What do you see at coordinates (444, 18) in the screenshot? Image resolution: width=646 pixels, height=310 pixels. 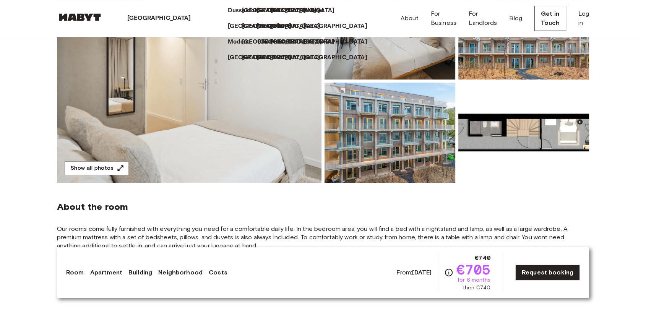 I see `a: For Business` at bounding box center [444, 18].